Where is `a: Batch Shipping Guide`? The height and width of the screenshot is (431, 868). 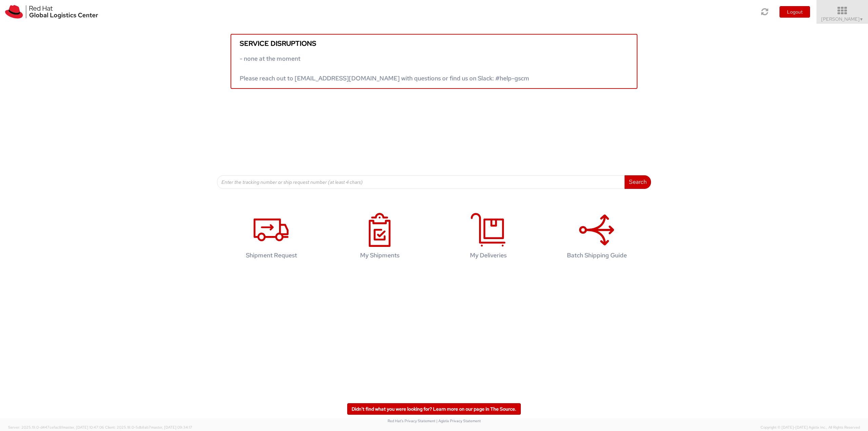
a: Batch Shipping Guide is located at coordinates (597, 237).